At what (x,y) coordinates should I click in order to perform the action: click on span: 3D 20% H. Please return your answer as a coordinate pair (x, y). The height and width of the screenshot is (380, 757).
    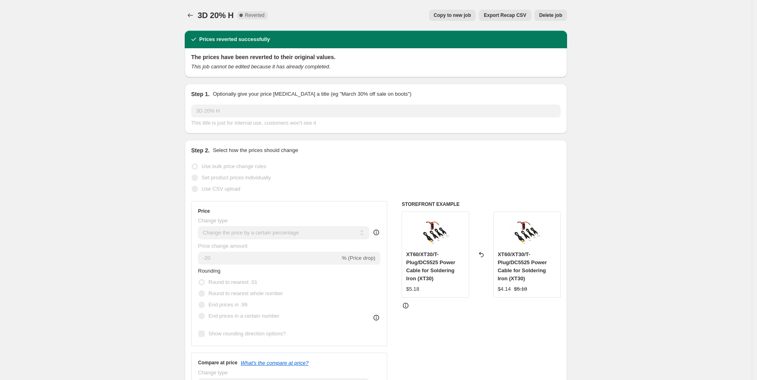
    Looking at the image, I should click on (216, 15).